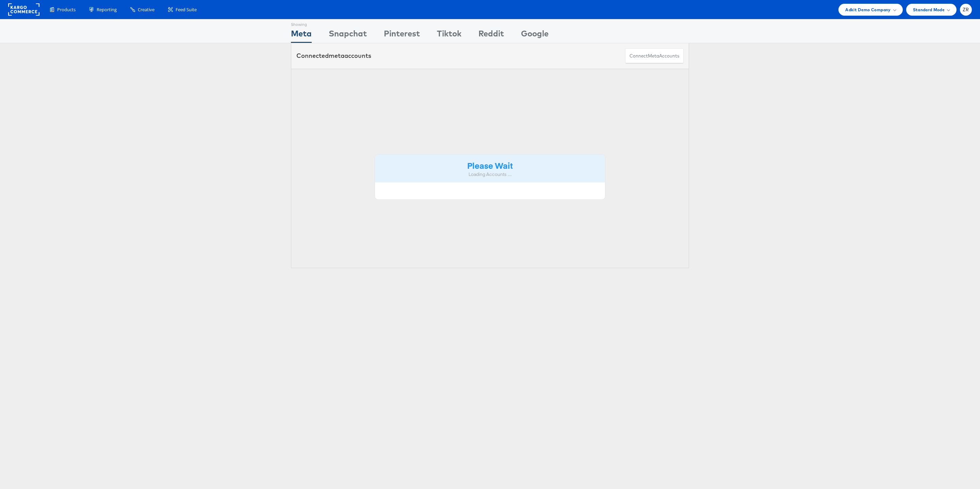 This screenshot has width=980, height=489. What do you see at coordinates (654, 56) in the screenshot?
I see `button: ConnectmetaAccounts` at bounding box center [654, 56].